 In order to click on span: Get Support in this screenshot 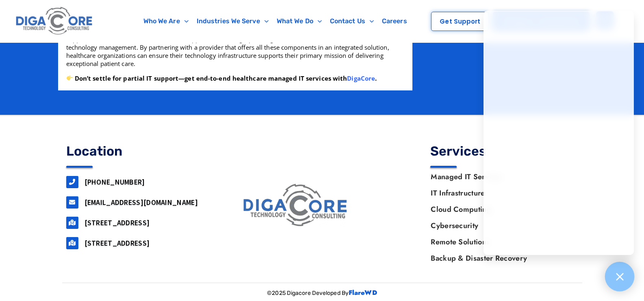, I will do `click(460, 22)`.